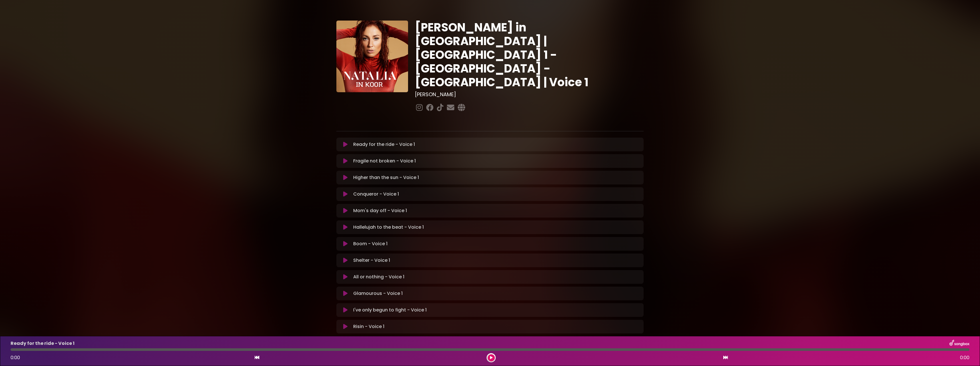 Image resolution: width=980 pixels, height=366 pixels. Describe the element at coordinates (369, 327) in the screenshot. I see `p: Risin - Voice 1` at that location.